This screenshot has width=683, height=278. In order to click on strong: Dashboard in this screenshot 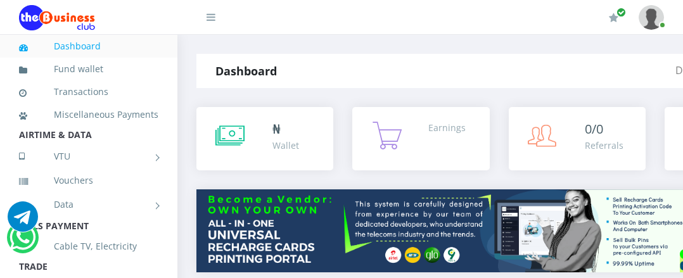, I will do `click(246, 71)`.